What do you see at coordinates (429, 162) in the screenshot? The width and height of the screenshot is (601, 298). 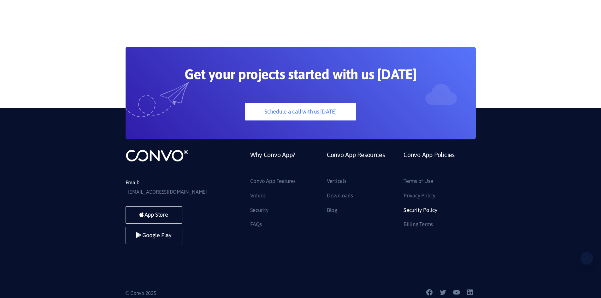 I see `a: Convo App Policies` at bounding box center [429, 162].